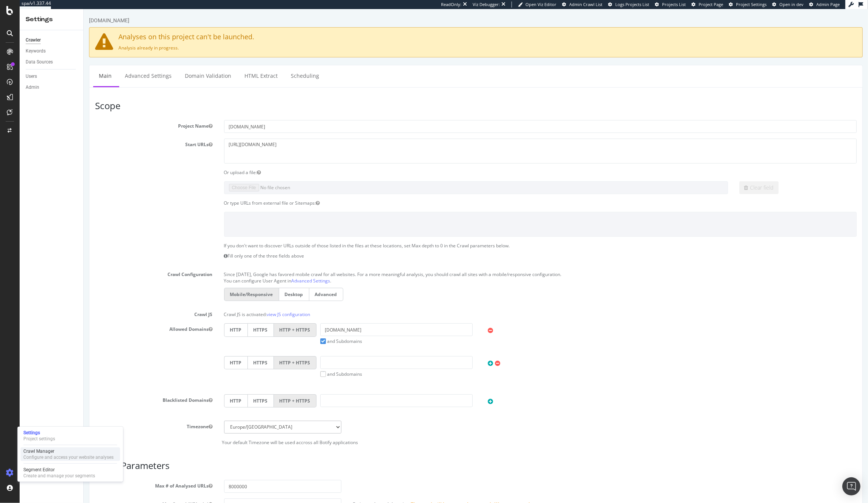  What do you see at coordinates (127, 495) in the screenshot?
I see `button: Max Speed (URLs / s)` at bounding box center [127, 495].